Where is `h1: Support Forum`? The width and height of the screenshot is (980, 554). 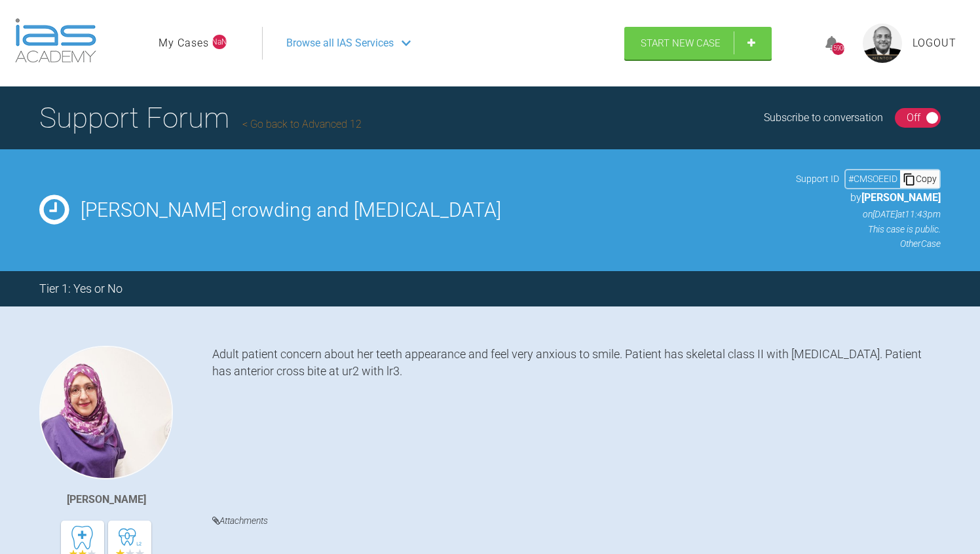 h1: Support Forum is located at coordinates (201, 118).